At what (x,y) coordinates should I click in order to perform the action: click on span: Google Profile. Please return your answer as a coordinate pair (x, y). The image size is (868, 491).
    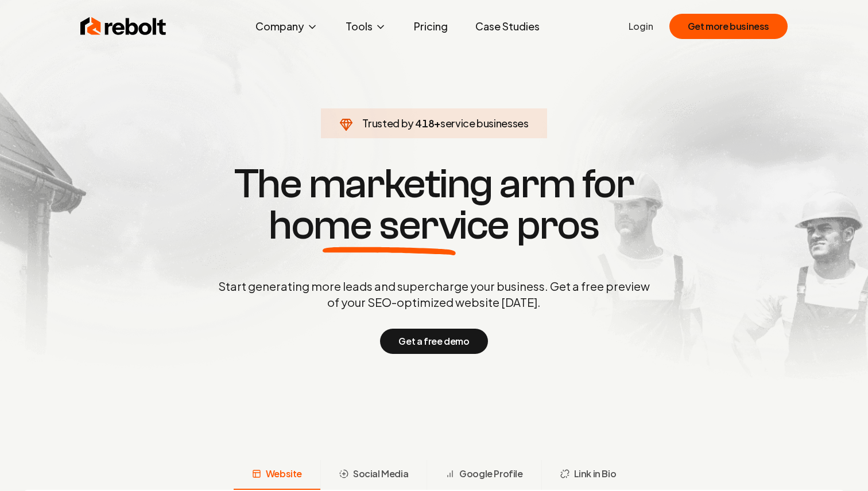
    Looking at the image, I should click on (491, 474).